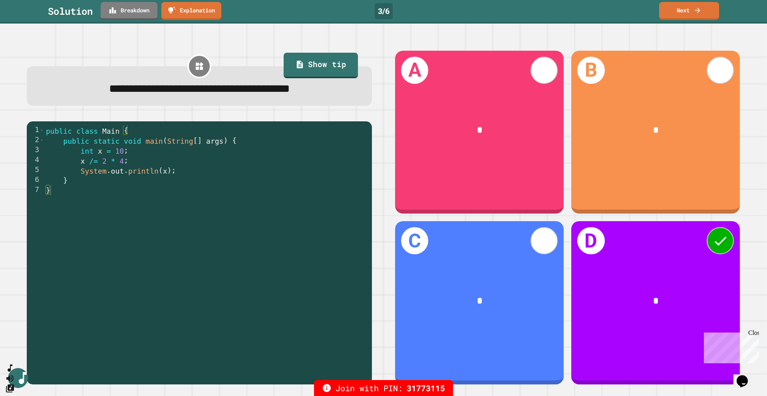 This screenshot has width=767, height=396. Describe the element at coordinates (129, 11) in the screenshot. I see `a: Breakdown` at that location.